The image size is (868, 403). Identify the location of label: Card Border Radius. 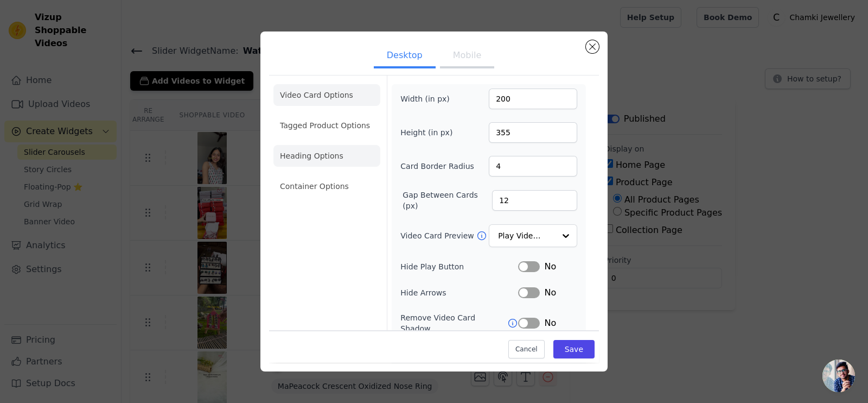
(437, 166).